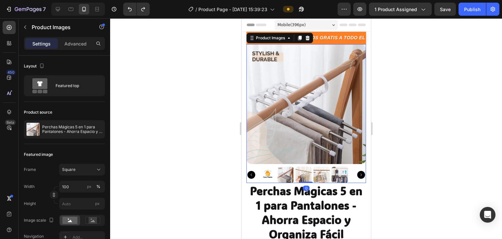  I want to click on img: product feature img, so click(33, 129).